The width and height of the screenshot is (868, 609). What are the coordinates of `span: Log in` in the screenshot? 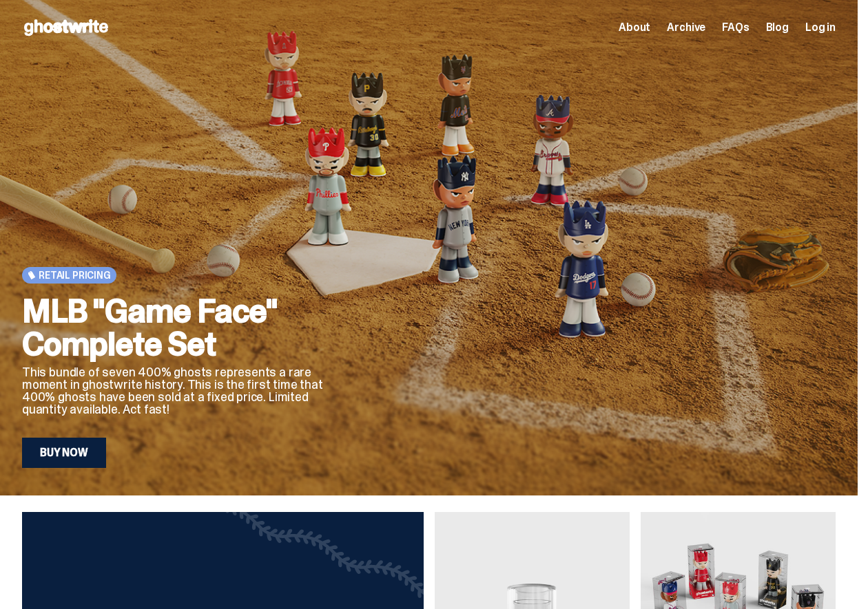 It's located at (821, 27).